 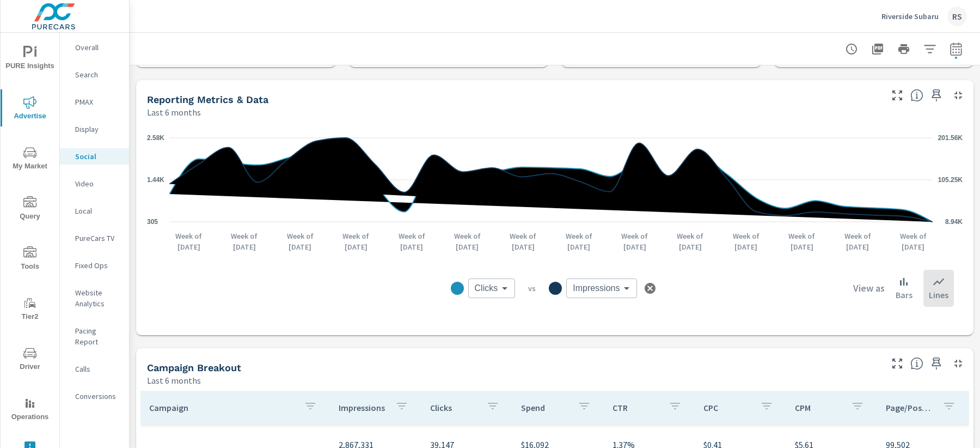 I want to click on p: Video, so click(x=97, y=184).